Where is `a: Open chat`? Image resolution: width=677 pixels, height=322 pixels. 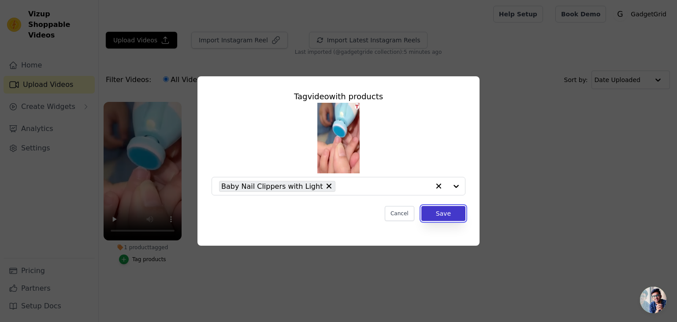
a: Open chat is located at coordinates (653, 300).